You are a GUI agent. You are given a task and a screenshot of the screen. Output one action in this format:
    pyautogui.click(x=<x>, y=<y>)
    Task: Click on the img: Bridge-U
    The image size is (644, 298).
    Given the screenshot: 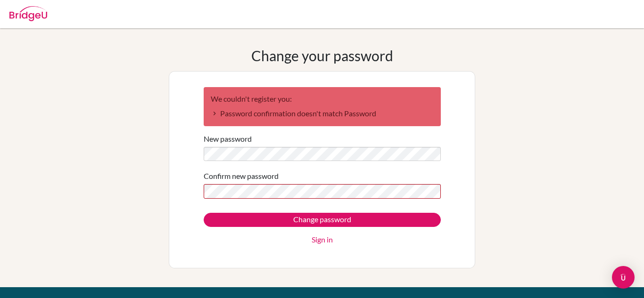 What is the action you would take?
    pyautogui.click(x=28, y=14)
    